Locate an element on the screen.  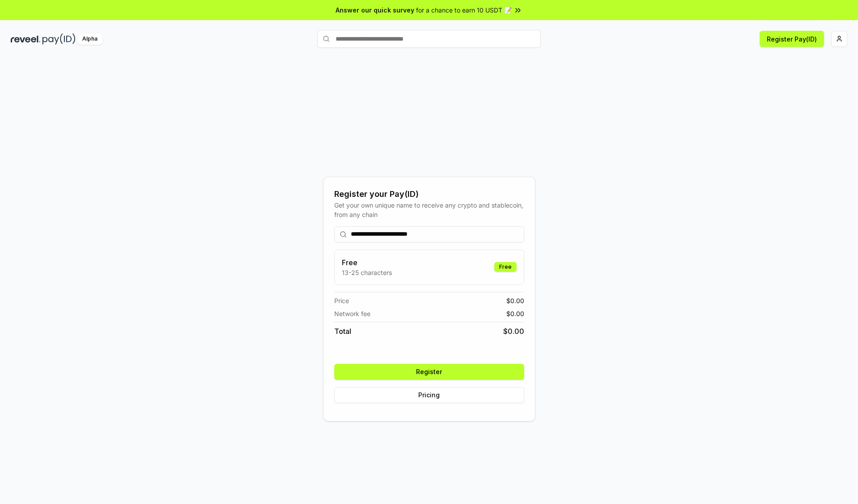
button: Register is located at coordinates (429, 372).